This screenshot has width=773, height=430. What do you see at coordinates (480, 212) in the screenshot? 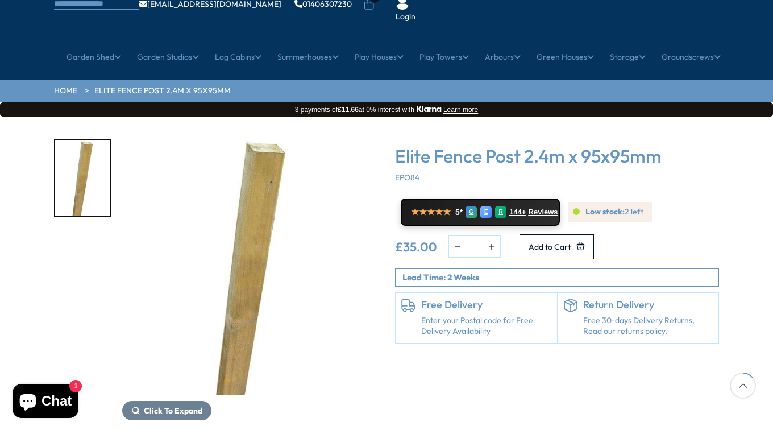
I see `a: ★★★★★ 5* G E R 144+ Reviews` at bounding box center [480, 212].